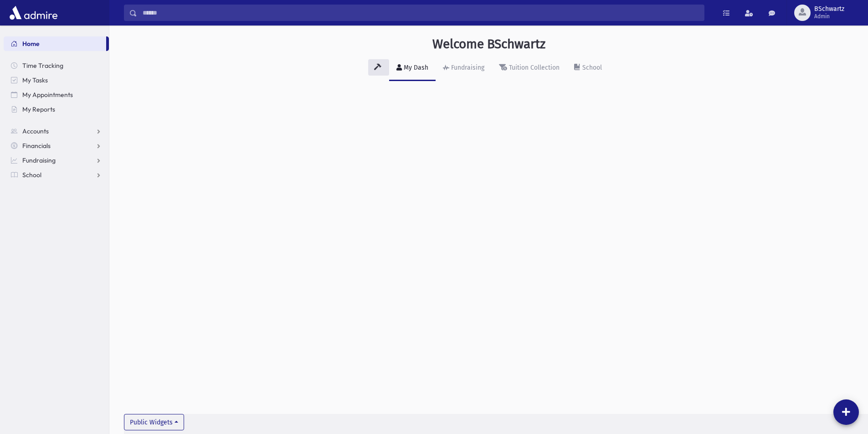  What do you see at coordinates (591, 68) in the screenshot?
I see `div: School` at bounding box center [591, 68].